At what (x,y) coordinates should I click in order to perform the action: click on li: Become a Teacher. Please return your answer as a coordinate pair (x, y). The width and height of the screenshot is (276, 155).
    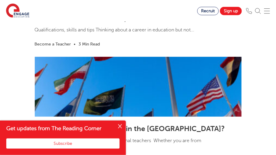
    Looking at the image, I should click on (53, 44).